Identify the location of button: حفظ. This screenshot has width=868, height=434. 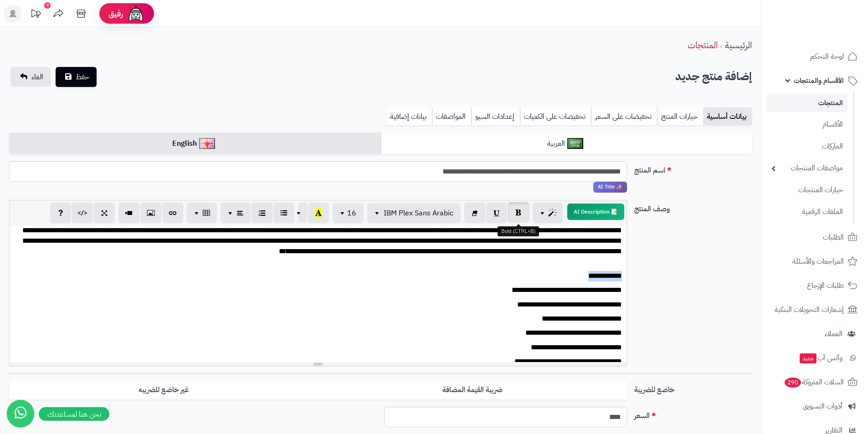
(76, 77).